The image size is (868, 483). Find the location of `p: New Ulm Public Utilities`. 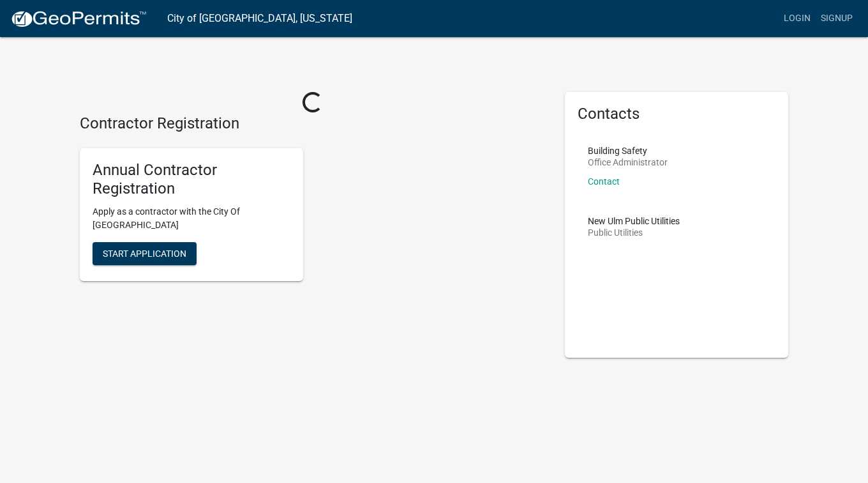

p: New Ulm Public Utilities is located at coordinates (634, 221).